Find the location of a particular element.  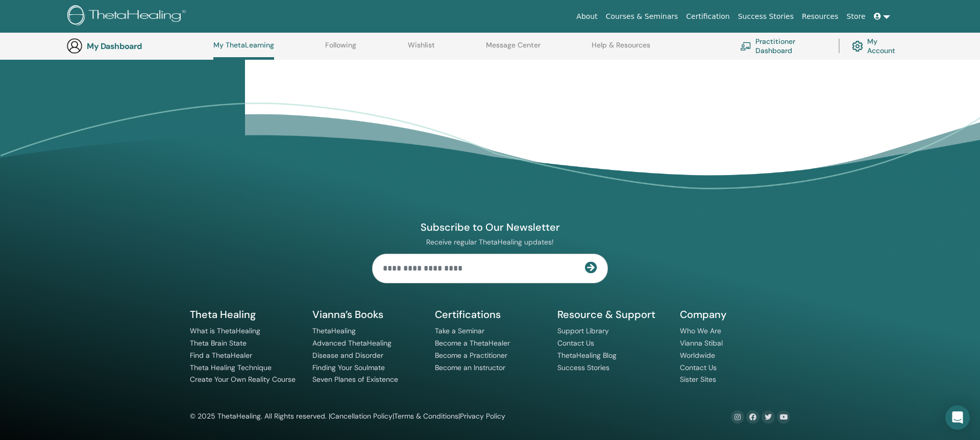

h4: Subscribe to Our Newsletter is located at coordinates (490, 227).